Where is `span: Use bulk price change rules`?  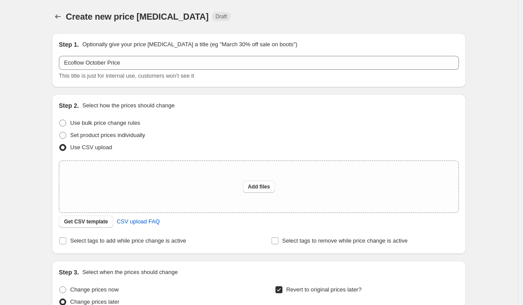
span: Use bulk price change rules is located at coordinates (105, 123).